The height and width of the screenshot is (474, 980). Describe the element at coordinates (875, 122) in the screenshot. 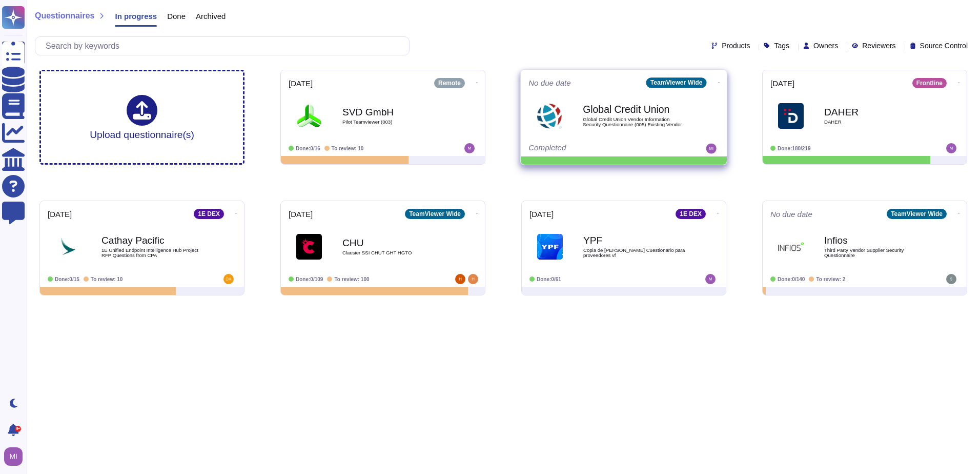

I see `span: DAHER` at that location.